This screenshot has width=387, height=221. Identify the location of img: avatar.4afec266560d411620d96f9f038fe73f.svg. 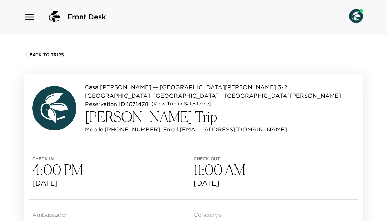
(54, 108).